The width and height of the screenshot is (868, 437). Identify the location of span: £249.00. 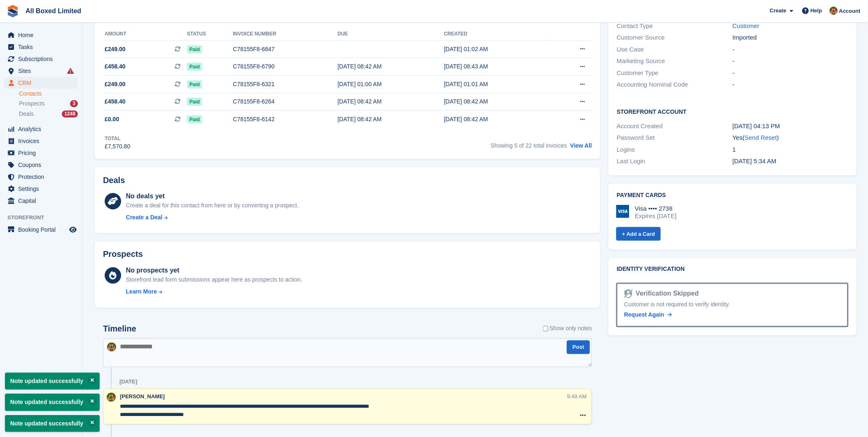
(115, 49).